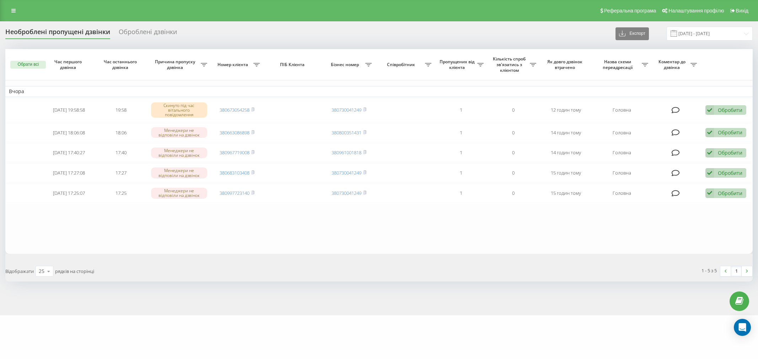 Image resolution: width=758 pixels, height=359 pixels. What do you see at coordinates (121, 110) in the screenshot?
I see `td: 19:58` at bounding box center [121, 110].